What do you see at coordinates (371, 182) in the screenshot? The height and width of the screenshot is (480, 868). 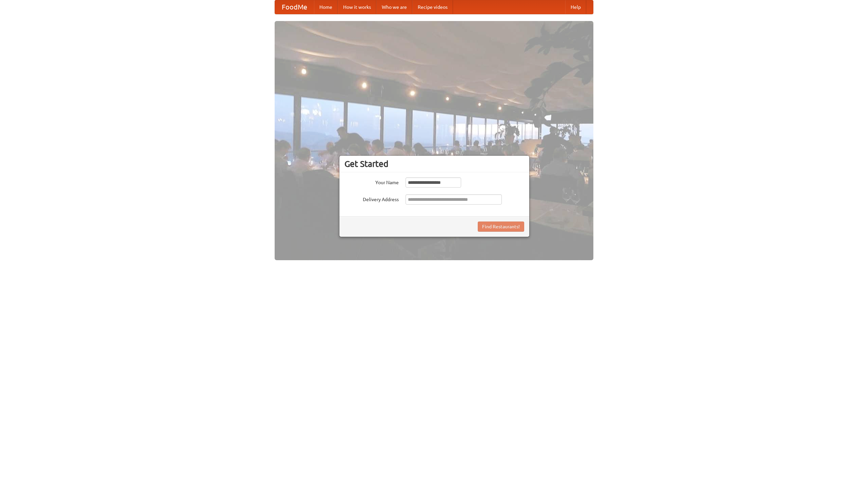 I see `label: Your Name` at bounding box center [371, 182].